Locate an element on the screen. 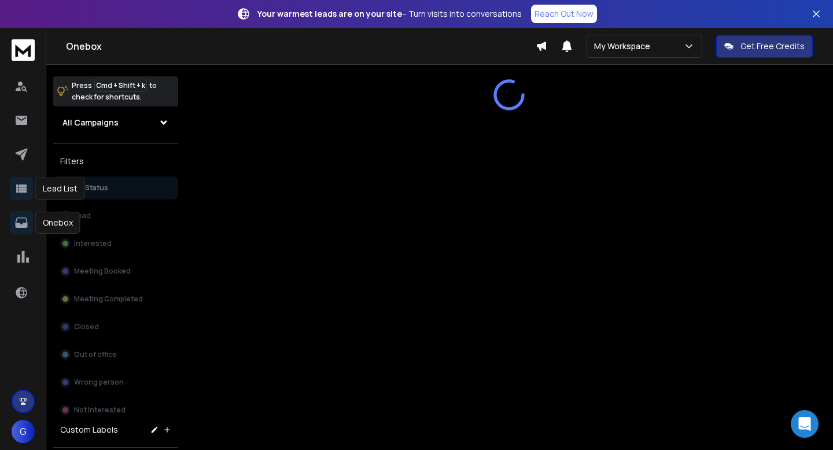  button: All Campaigns is located at coordinates (116, 123).